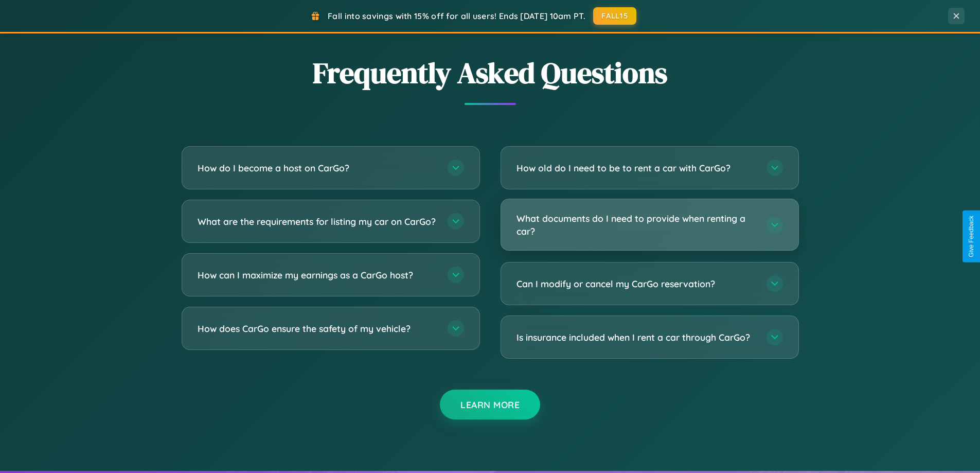  Describe the element at coordinates (972, 236) in the screenshot. I see `div: Give Feedback` at that location.